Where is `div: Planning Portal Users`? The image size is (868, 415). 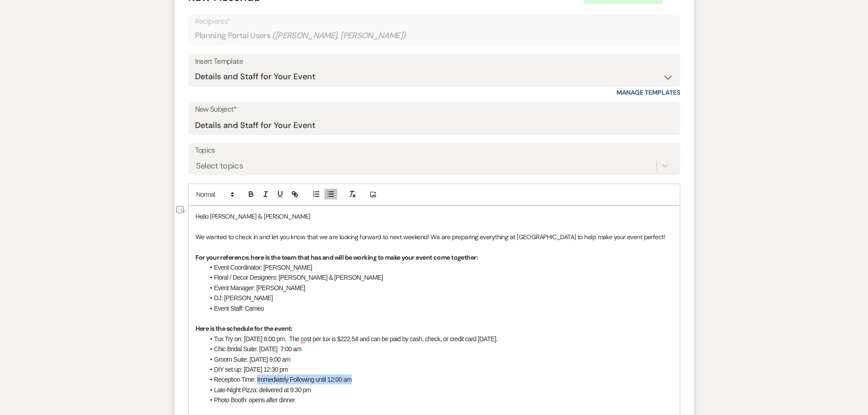 div: Planning Portal Users is located at coordinates (434, 35).